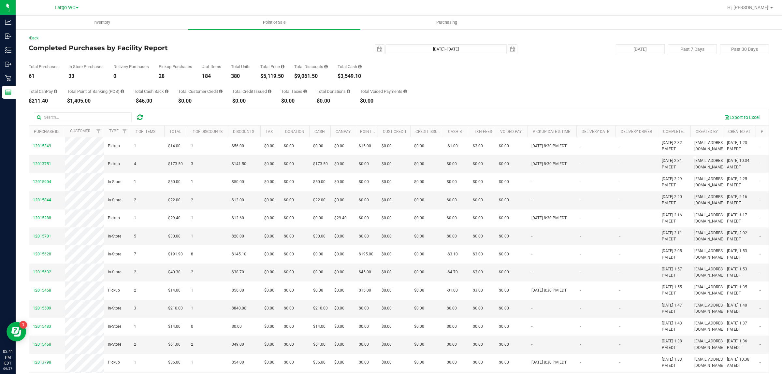  What do you see at coordinates (42, 182) in the screenshot?
I see `span: 12015904` at bounding box center [42, 182].